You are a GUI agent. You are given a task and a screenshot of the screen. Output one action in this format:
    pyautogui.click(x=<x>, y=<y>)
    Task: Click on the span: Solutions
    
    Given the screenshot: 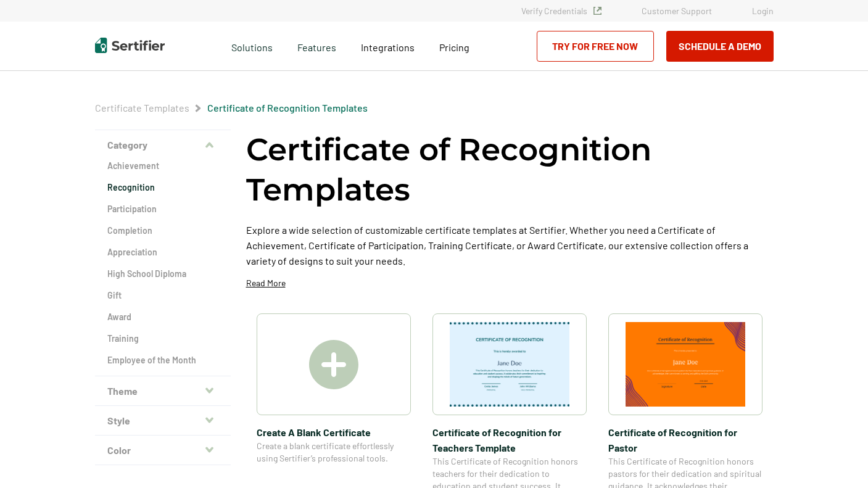 What is the action you would take?
    pyautogui.click(x=252, y=45)
    